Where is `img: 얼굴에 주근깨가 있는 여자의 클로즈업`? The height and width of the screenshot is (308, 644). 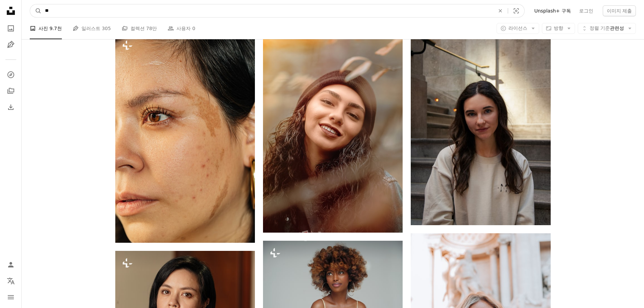 img: 얼굴에 주근깨가 있는 여자의 클로즈업 is located at coordinates (185, 138).